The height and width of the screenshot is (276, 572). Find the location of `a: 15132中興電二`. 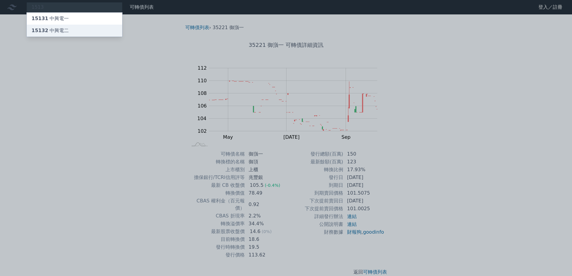

a: 15132中興電二 is located at coordinates (74, 31).